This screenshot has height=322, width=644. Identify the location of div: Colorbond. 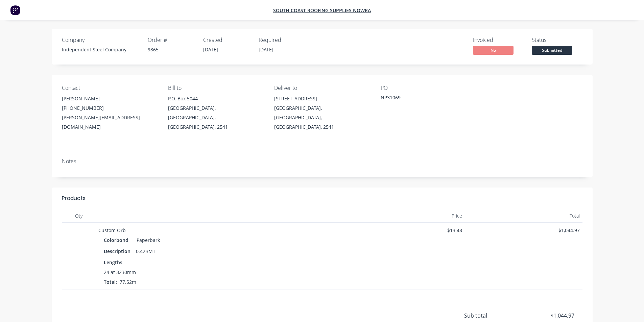
(117, 240).